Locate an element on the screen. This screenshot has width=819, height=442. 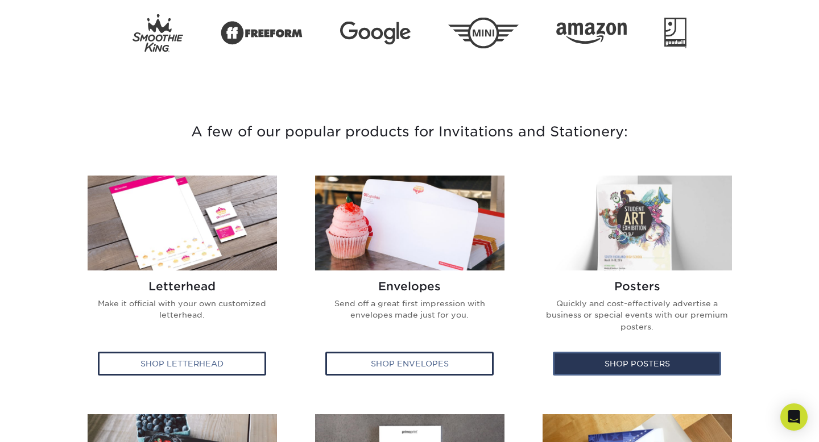
h2: Posters is located at coordinates (637, 287).